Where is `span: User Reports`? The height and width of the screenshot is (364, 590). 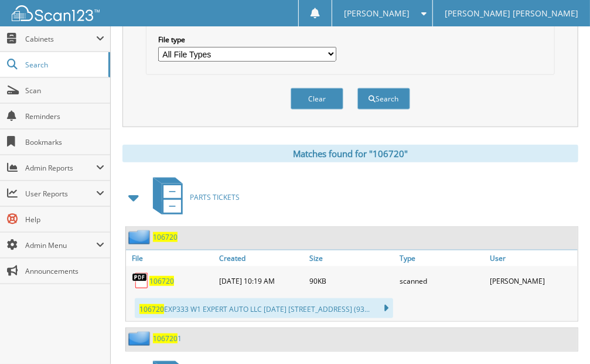 span: User Reports is located at coordinates (60, 194).